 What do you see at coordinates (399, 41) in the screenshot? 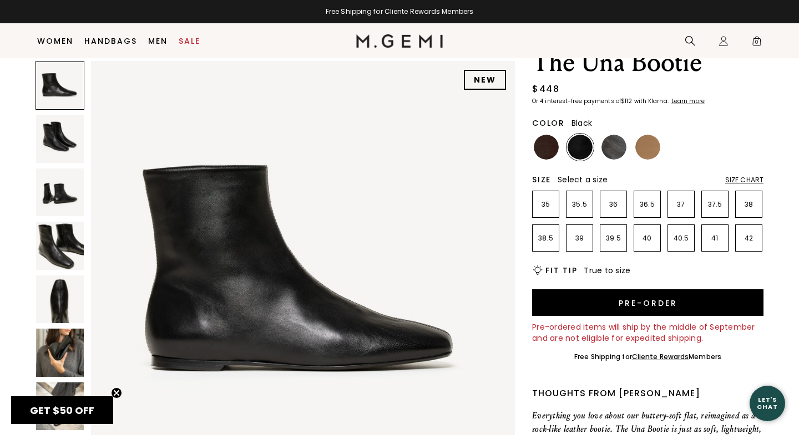
I see `img: M.Gemi` at bounding box center [399, 41].